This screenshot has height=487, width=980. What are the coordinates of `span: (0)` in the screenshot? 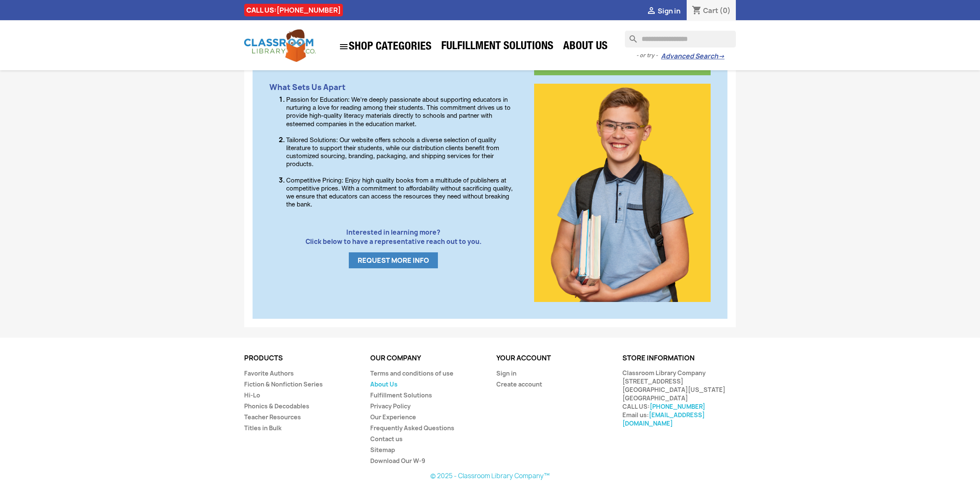 It's located at (724, 10).